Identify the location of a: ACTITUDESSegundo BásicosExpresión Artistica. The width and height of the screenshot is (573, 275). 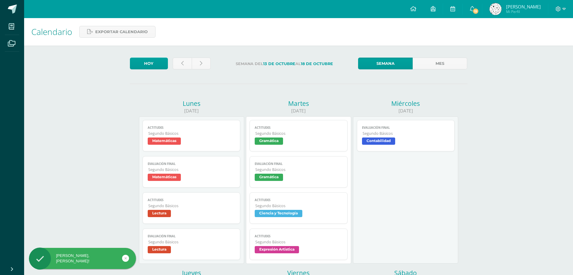
(298, 244).